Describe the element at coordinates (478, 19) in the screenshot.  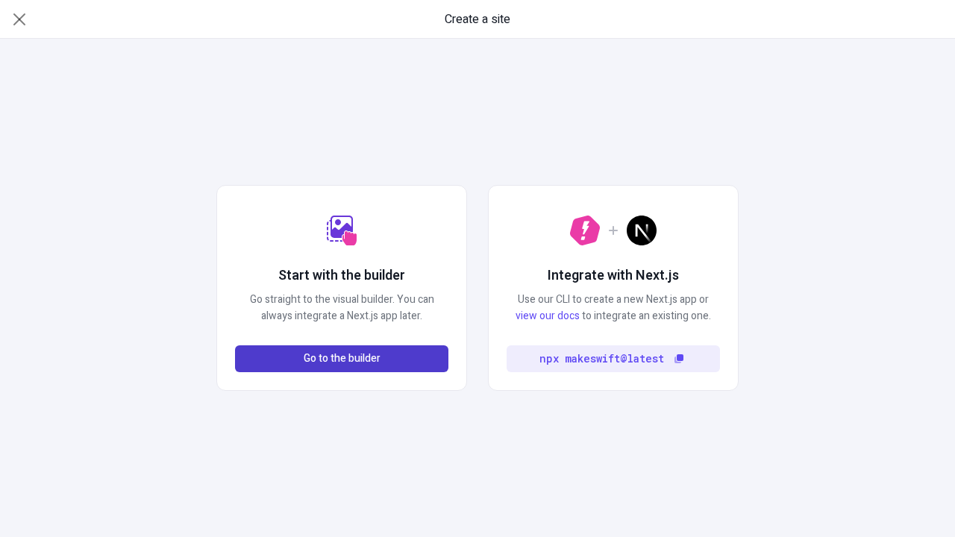
I see `span: Create a site` at that location.